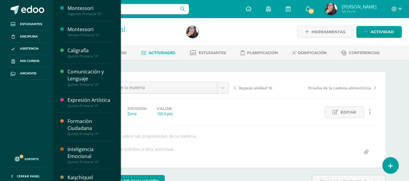 Image resolution: width=409 pixels, height=181 pixels. I want to click on div: Formación Ciudadana, so click(90, 125).